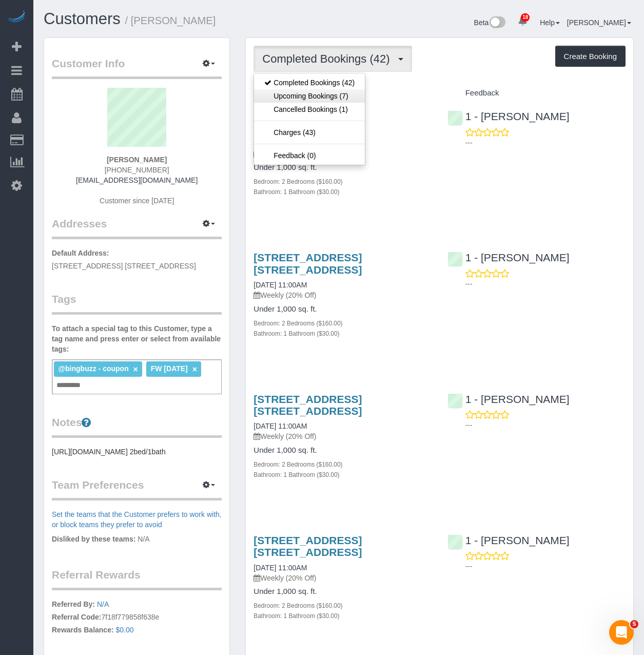 The image size is (644, 655). What do you see at coordinates (143, 539) in the screenshot?
I see `span: N/A` at bounding box center [143, 539].